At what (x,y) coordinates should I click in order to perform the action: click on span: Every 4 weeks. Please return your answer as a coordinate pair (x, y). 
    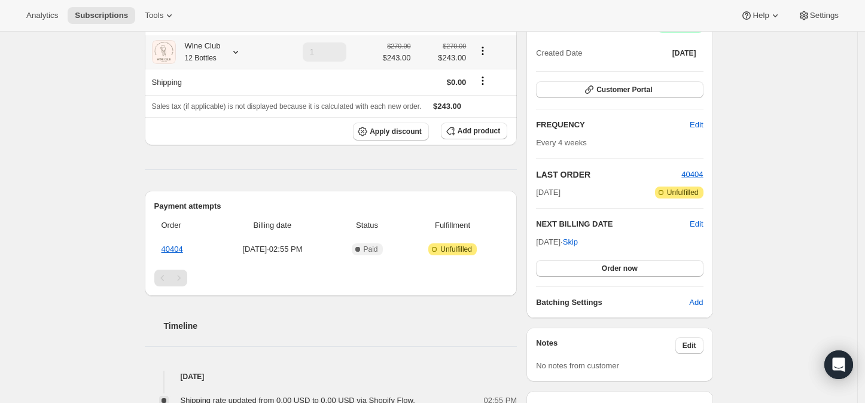
    Looking at the image, I should click on (561, 142).